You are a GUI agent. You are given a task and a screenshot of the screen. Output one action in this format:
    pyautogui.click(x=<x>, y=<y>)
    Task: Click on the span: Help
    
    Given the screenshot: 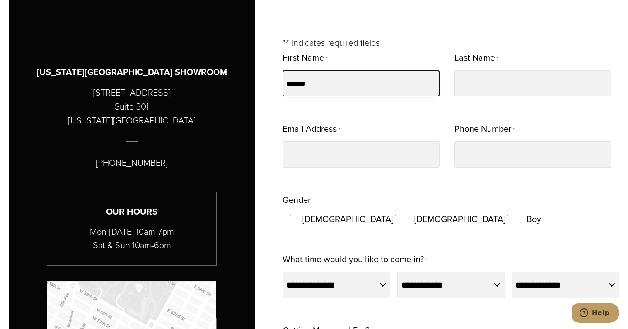 What is the action you would take?
    pyautogui.click(x=29, y=10)
    